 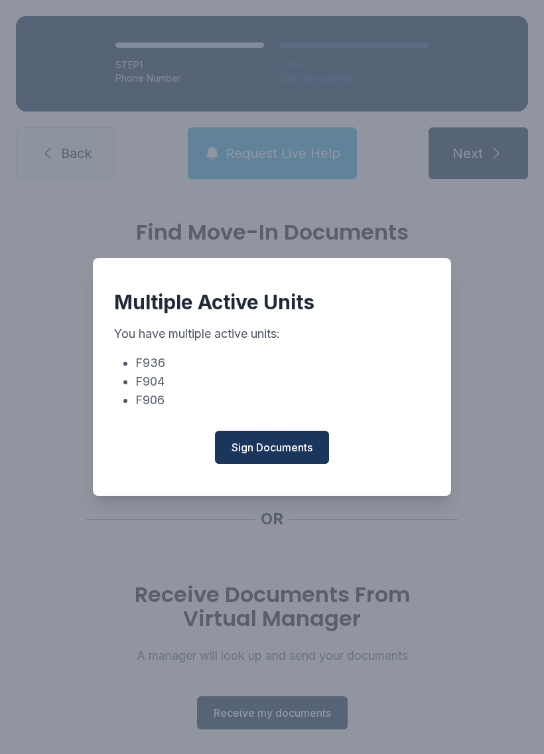 I want to click on li: F906, so click(x=283, y=400).